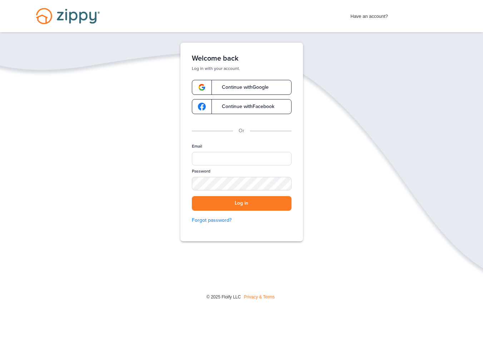  I want to click on a: Privacy & Terms, so click(259, 297).